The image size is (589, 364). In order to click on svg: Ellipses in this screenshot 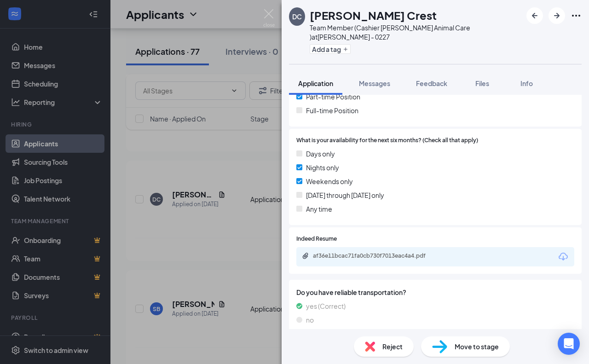, I will do `click(576, 16)`.